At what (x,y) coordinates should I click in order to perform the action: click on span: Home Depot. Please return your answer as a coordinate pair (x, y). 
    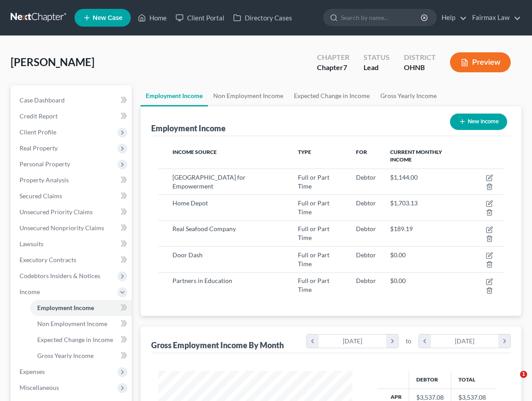
    Looking at the image, I should click on (190, 203).